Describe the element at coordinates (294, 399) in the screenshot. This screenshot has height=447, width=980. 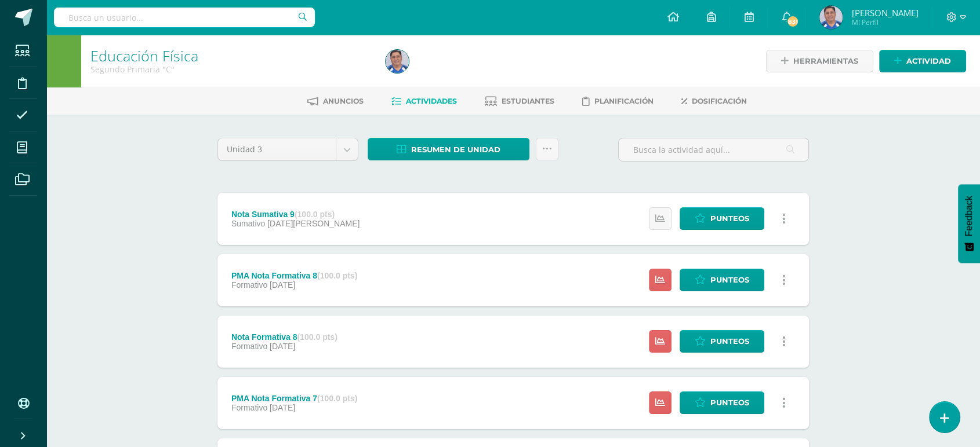
I see `div: PMA Nota Formativa 7` at that location.